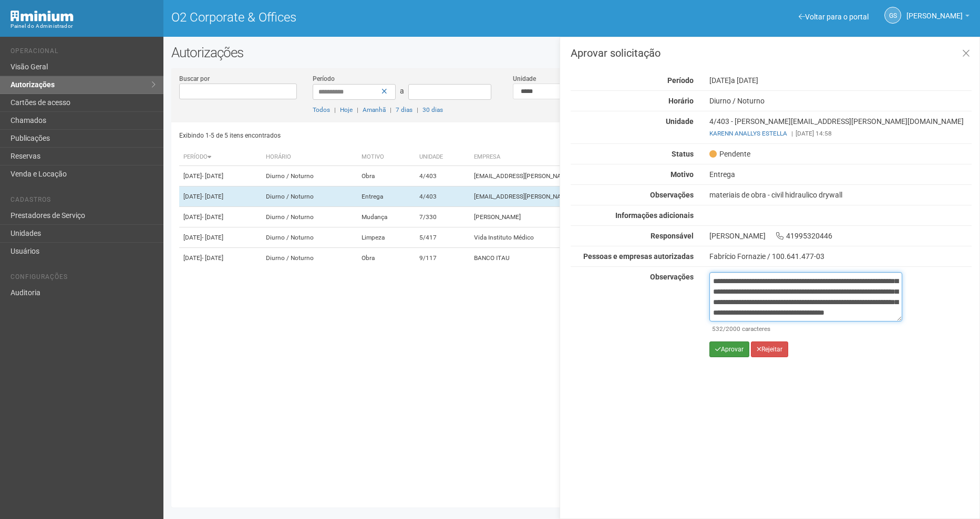  Describe the element at coordinates (892, 15) in the screenshot. I see `a: GS` at that location.